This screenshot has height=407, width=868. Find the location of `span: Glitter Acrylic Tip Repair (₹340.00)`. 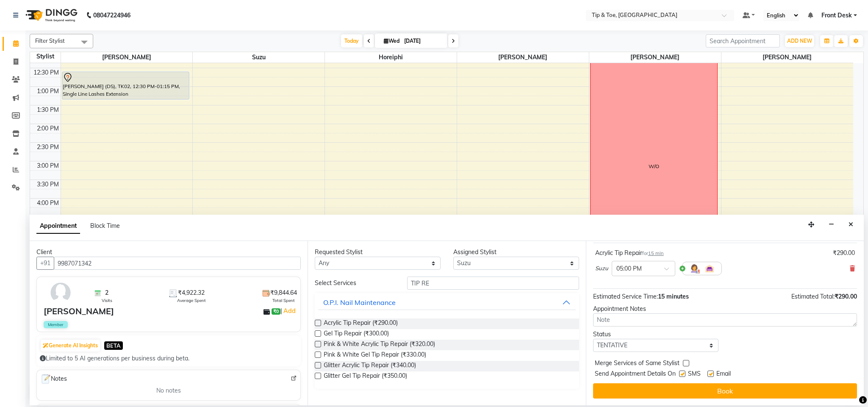

span: Glitter Acrylic Tip Repair (₹340.00) is located at coordinates (370, 366).